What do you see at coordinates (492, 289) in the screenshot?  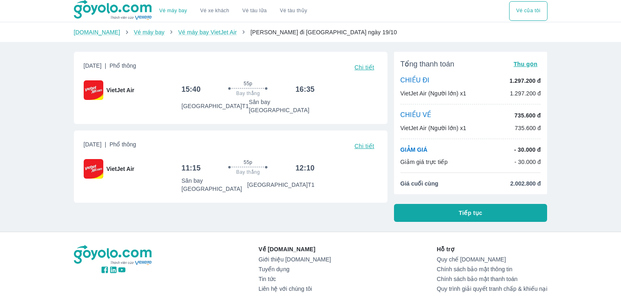 I see `a: Quy trình giải quyết tranh chấp & khiếu nại` at bounding box center [492, 289].